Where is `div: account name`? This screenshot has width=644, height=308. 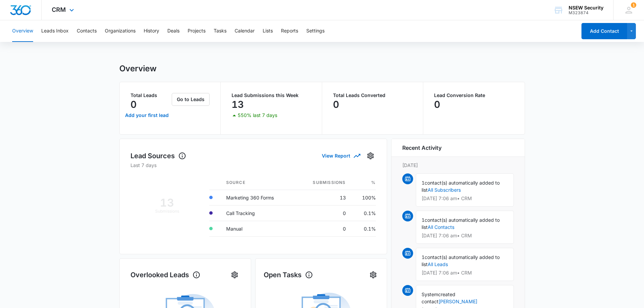 div: account name is located at coordinates (586, 8).